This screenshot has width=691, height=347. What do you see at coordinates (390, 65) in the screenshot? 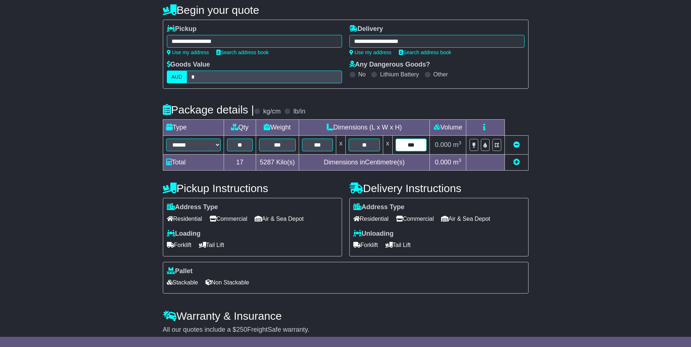
I see `label: Any Dangerous Goods?` at bounding box center [390, 65].